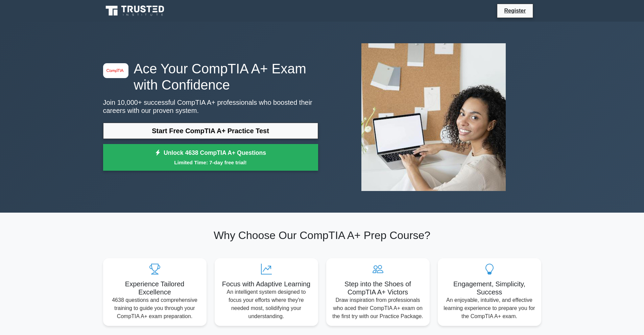 The height and width of the screenshot is (335, 644). Describe the element at coordinates (490, 288) in the screenshot. I see `h5: Engagement, Simplicity, Success` at that location.